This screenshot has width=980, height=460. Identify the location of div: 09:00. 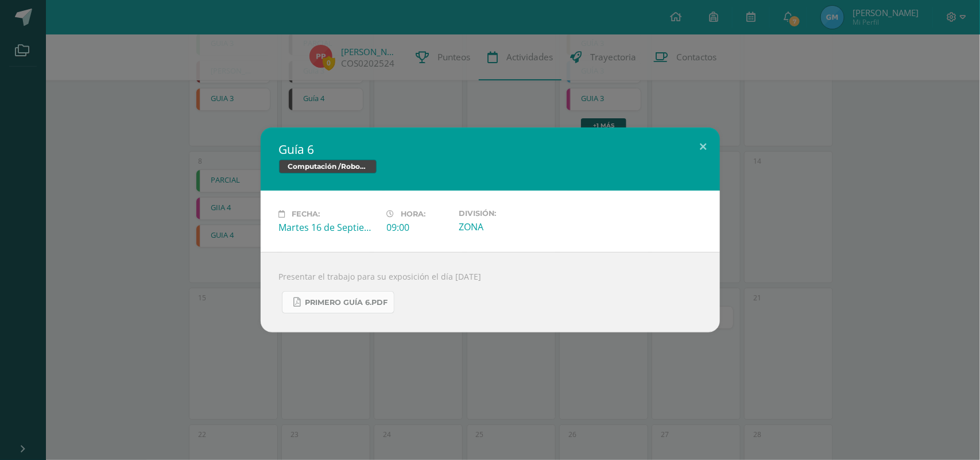
(418, 227).